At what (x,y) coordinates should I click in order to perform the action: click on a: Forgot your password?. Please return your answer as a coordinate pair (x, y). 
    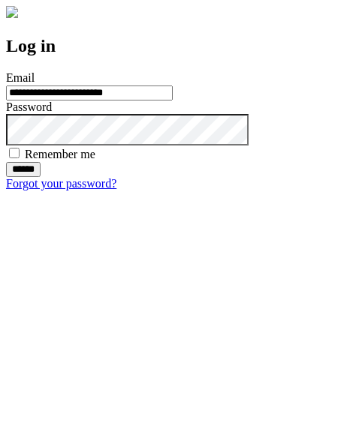
    Looking at the image, I should click on (61, 183).